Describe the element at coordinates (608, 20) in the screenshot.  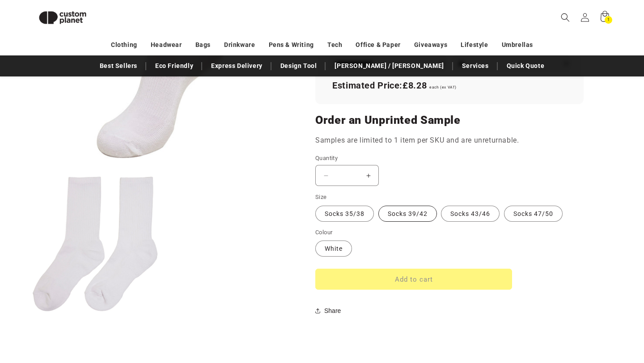
I see `span: 1` at that location.